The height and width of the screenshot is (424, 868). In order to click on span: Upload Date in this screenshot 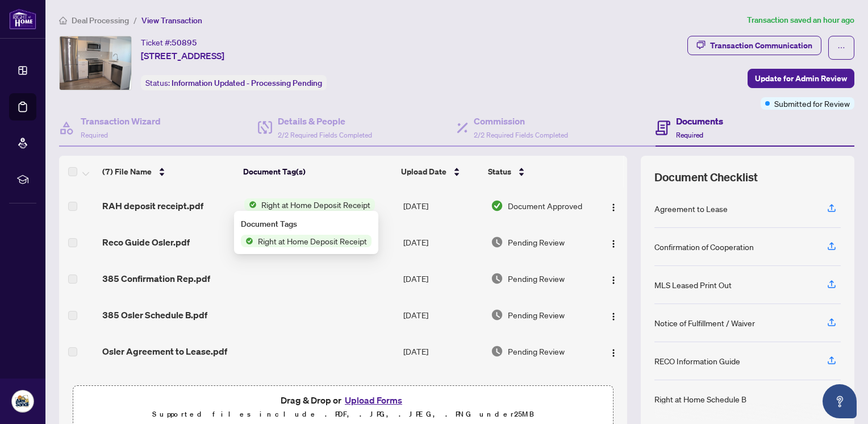, I will do `click(424, 171)`.